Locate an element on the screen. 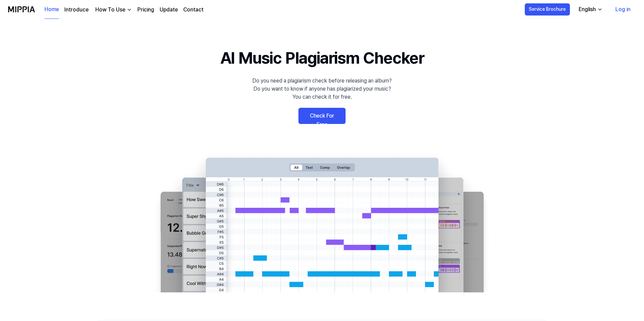  button: Service Brochure is located at coordinates (548, 10).